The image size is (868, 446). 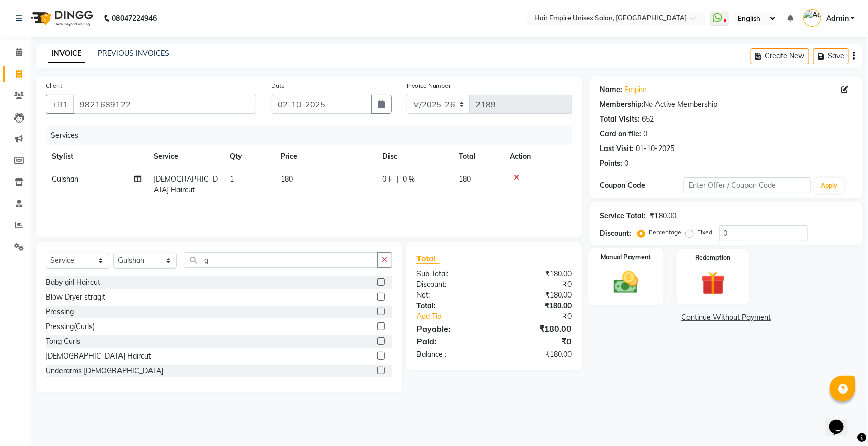 I want to click on th: Price, so click(x=326, y=156).